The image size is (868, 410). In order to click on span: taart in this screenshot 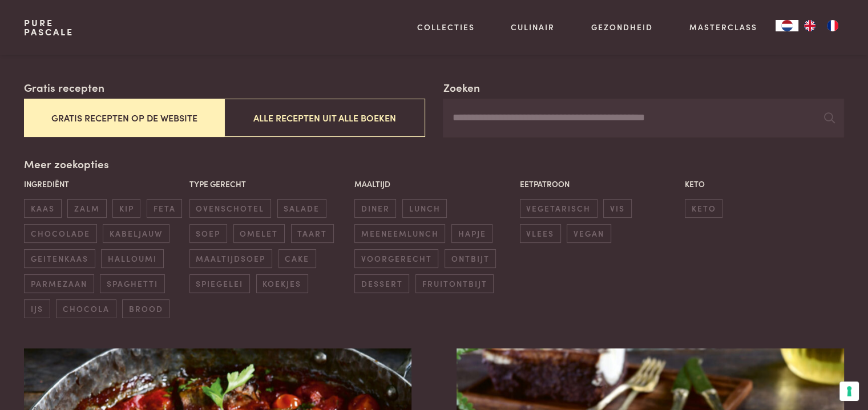, I will do `click(312, 233)`.